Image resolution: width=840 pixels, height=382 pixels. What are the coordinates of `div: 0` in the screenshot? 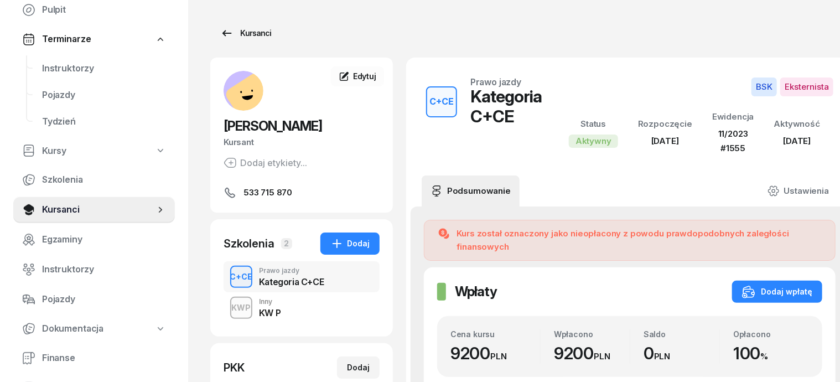 It's located at (681, 353).